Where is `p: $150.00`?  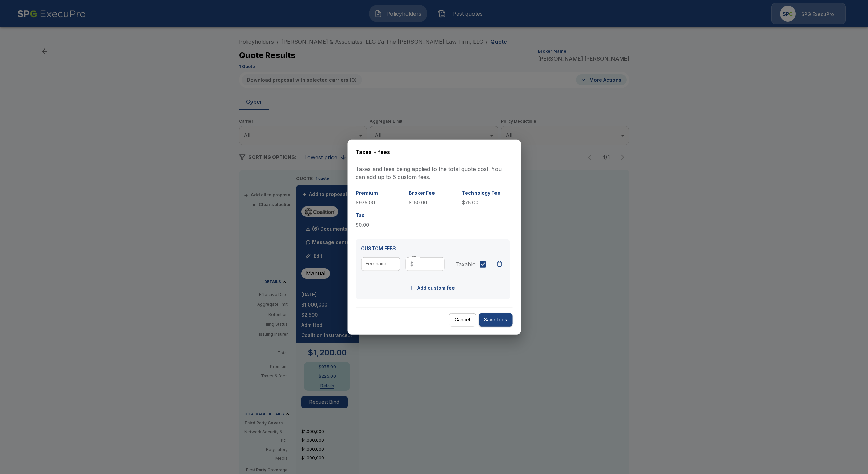 p: $150.00 is located at coordinates (432, 202).